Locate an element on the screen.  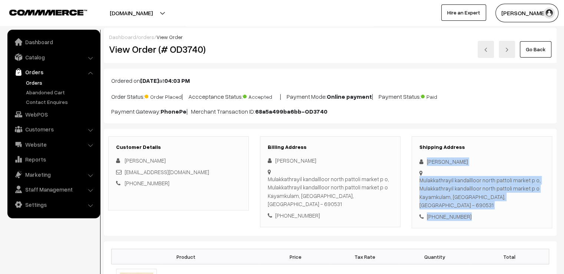
p: Order Status: | Accceptance Status: | Payment Mode: | Payment Status: is located at coordinates (330, 96).